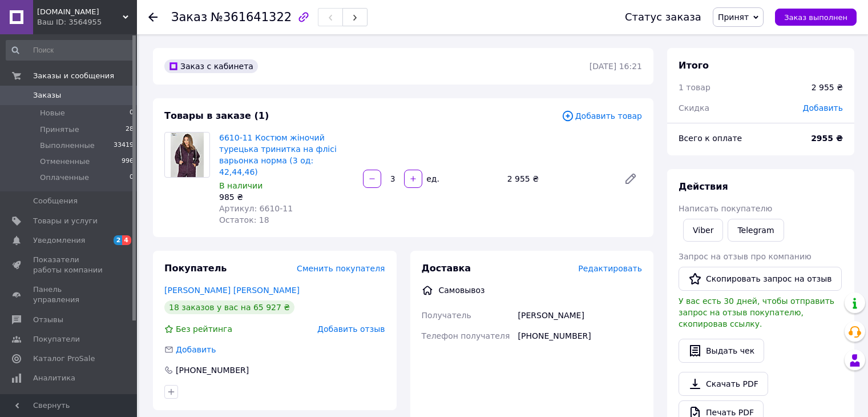  Describe the element at coordinates (466, 336) in the screenshot. I see `span: Телефон получателя` at that location.